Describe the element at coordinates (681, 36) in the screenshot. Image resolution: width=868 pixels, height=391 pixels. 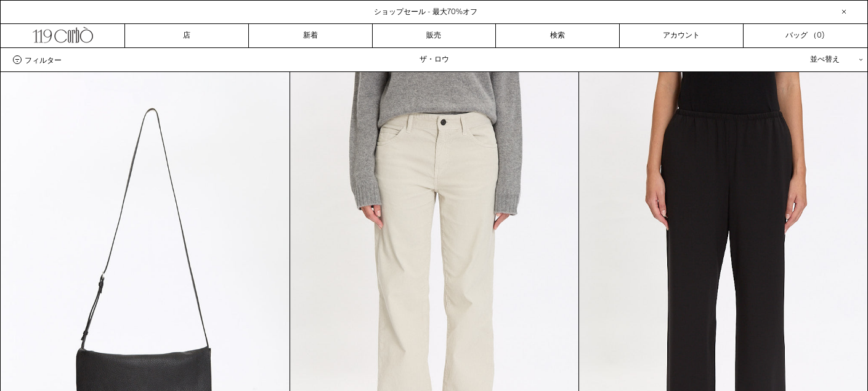
I see `font: アカウント` at that location.